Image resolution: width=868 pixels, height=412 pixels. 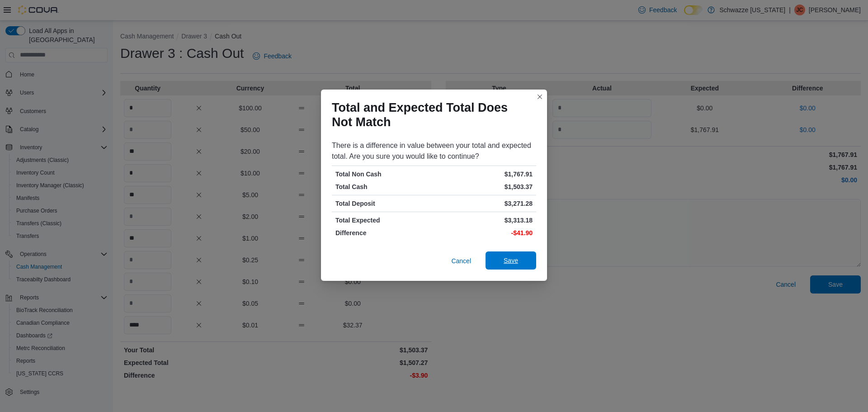 What do you see at coordinates (384, 187) in the screenshot?
I see `p: Total Cash` at bounding box center [384, 187].